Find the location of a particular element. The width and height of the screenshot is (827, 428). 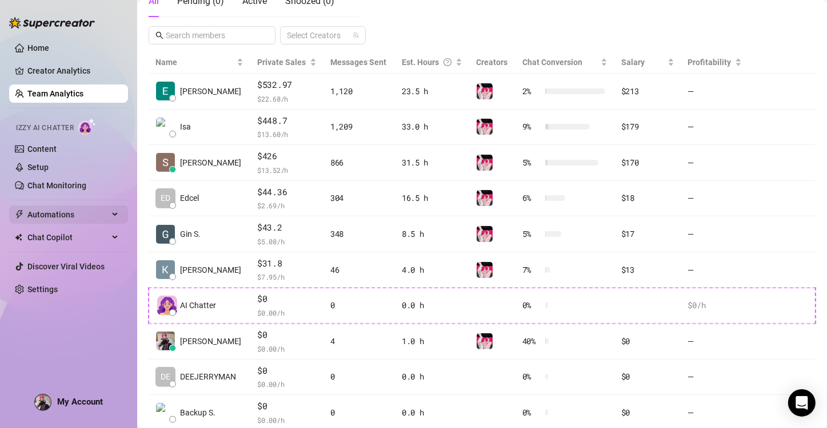

span: 5 % is located at coordinates (531, 163).